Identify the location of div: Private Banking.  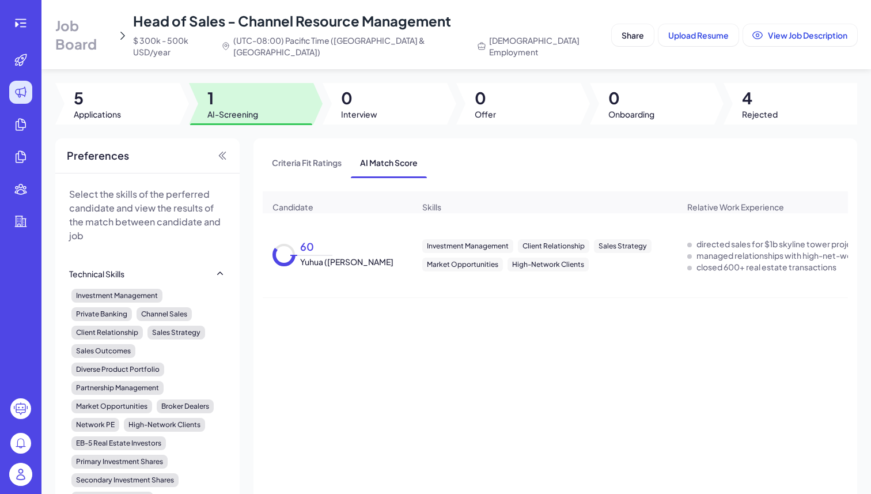
(101, 314).